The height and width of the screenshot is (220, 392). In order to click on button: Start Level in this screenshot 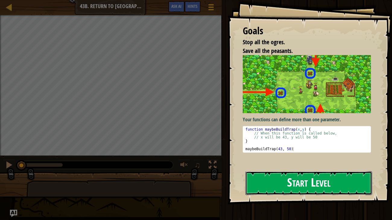, I will do `click(308, 183)`.